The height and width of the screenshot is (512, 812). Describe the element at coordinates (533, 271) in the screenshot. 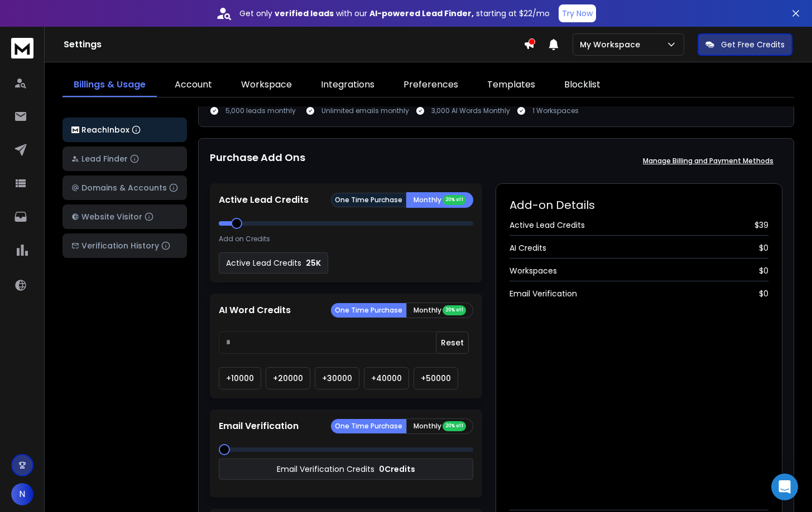

I see `span: Workspaces` at that location.